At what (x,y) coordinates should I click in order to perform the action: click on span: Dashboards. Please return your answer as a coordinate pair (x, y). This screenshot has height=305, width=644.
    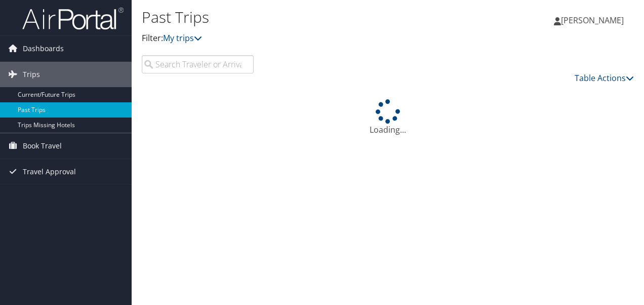
    Looking at the image, I should click on (43, 49).